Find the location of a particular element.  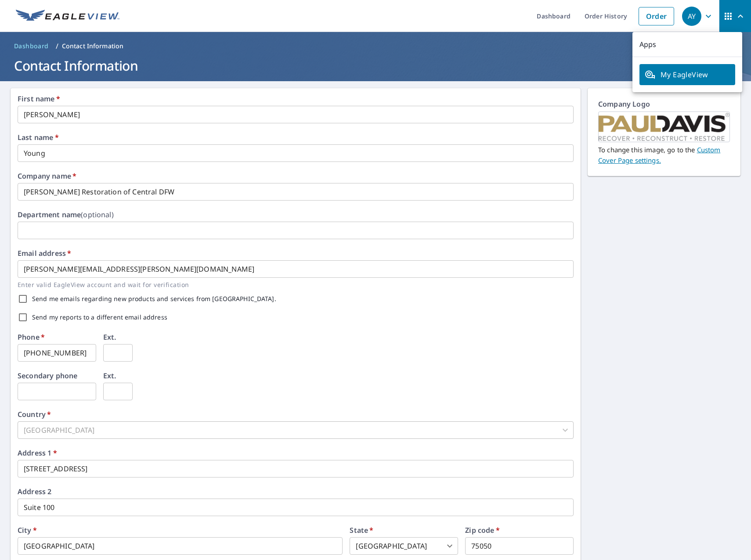

label: Department name is located at coordinates (66, 215).